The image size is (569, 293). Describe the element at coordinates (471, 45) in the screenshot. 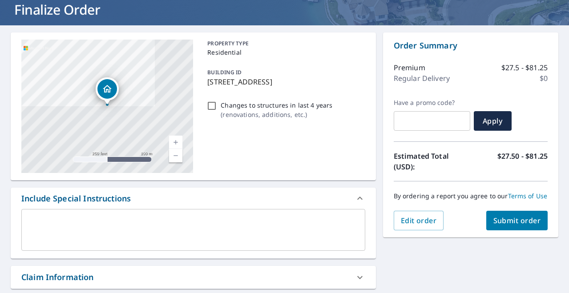

I see `p: Order Summary` at that location.